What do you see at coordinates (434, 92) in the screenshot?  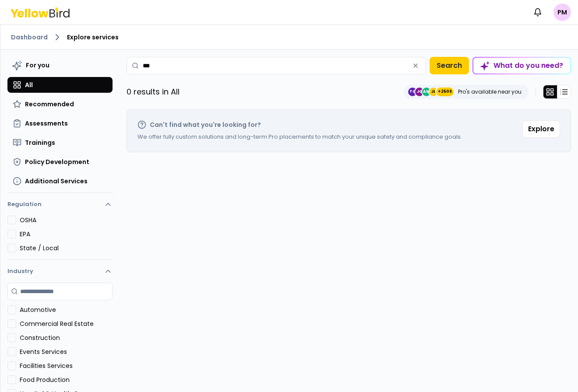 I see `span: JL` at bounding box center [434, 92].